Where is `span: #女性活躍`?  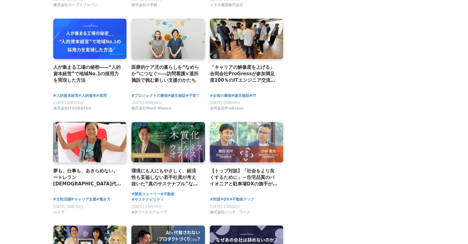
span: #女性活躍 is located at coordinates (62, 199).